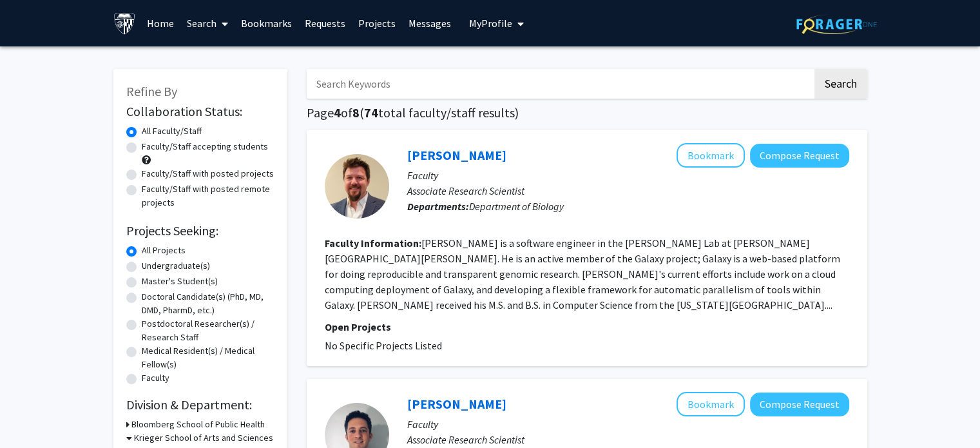 Image resolution: width=980 pixels, height=448 pixels. I want to click on label: Faculty, so click(155, 378).